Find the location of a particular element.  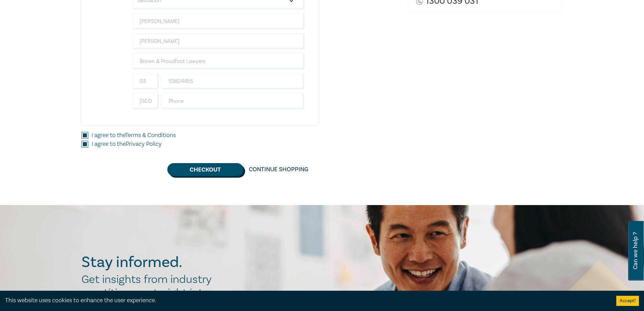

button: Accept cookies is located at coordinates (627, 301).